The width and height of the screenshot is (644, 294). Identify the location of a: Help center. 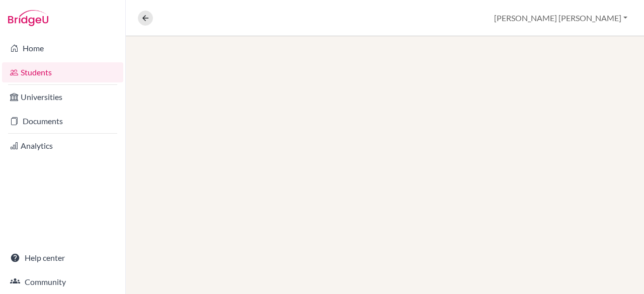
(63, 258).